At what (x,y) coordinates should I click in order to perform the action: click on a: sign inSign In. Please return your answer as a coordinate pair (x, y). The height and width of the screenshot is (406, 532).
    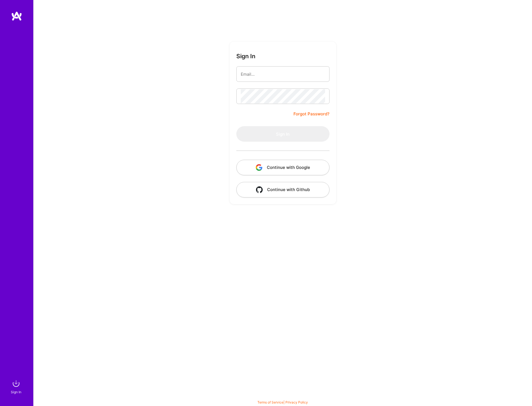
    Looking at the image, I should click on (16, 386).